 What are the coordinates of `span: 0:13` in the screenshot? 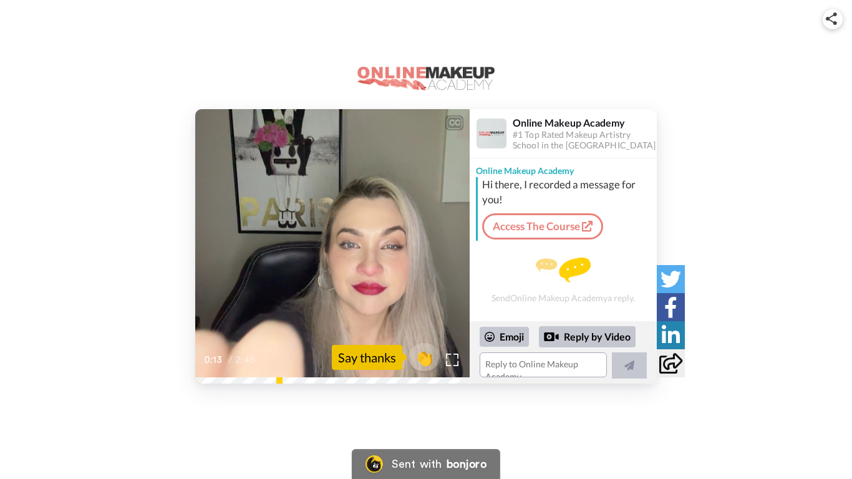 It's located at (215, 360).